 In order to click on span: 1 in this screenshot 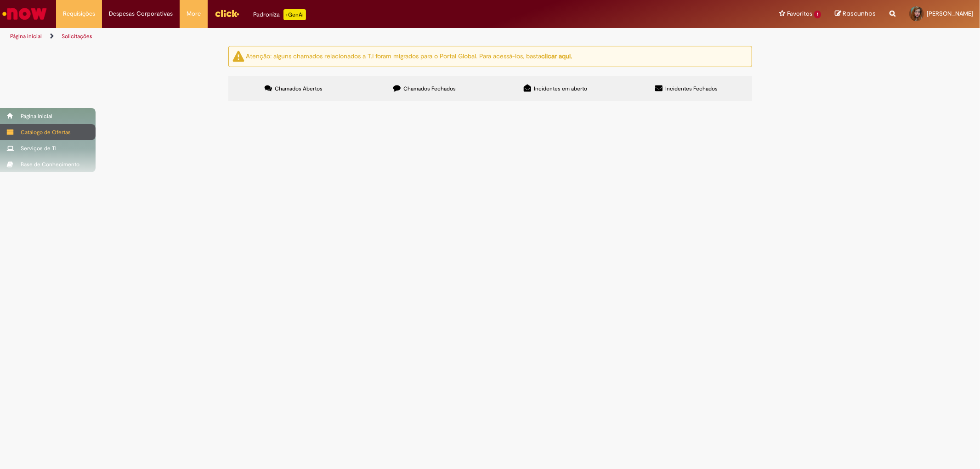, I will do `click(817, 14)`.